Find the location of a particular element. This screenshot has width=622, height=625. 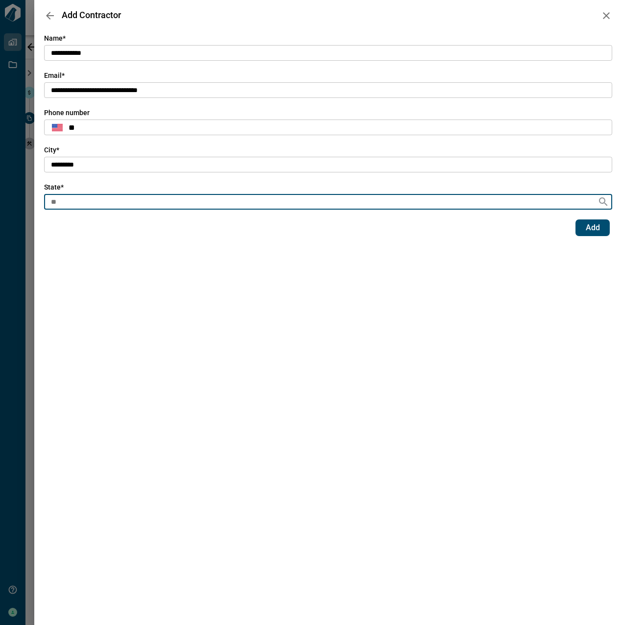

span: Add is located at coordinates (592, 228).